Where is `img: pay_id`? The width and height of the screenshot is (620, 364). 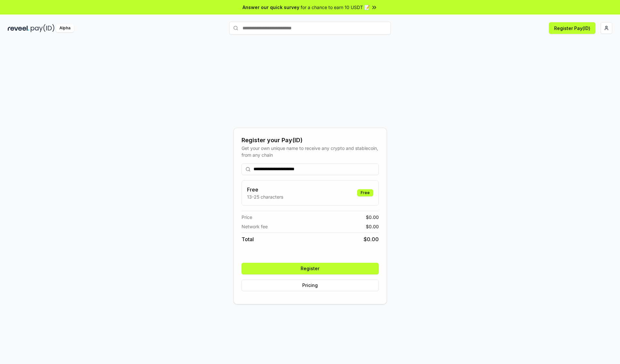 img: pay_id is located at coordinates (43, 28).